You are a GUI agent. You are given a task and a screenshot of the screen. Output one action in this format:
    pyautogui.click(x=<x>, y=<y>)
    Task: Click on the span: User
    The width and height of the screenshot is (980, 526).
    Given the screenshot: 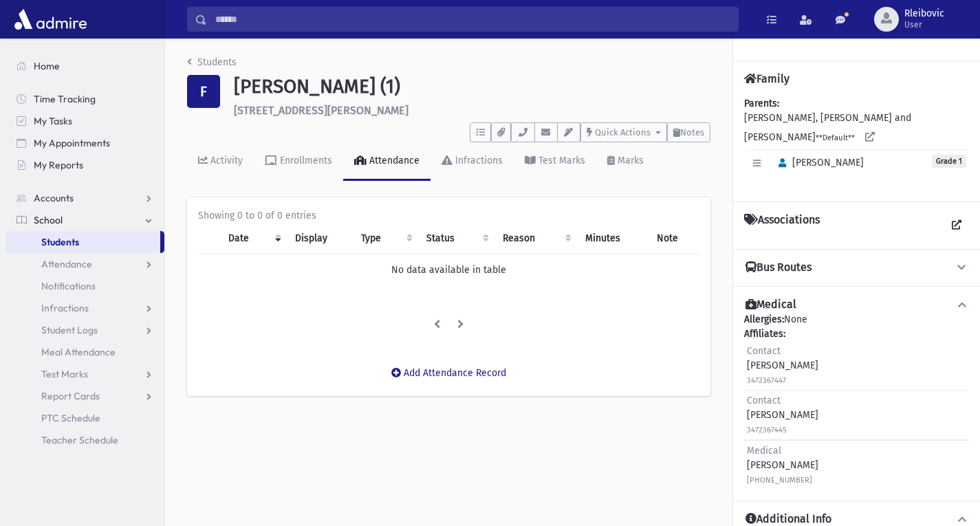 What is the action you would take?
    pyautogui.click(x=925, y=25)
    